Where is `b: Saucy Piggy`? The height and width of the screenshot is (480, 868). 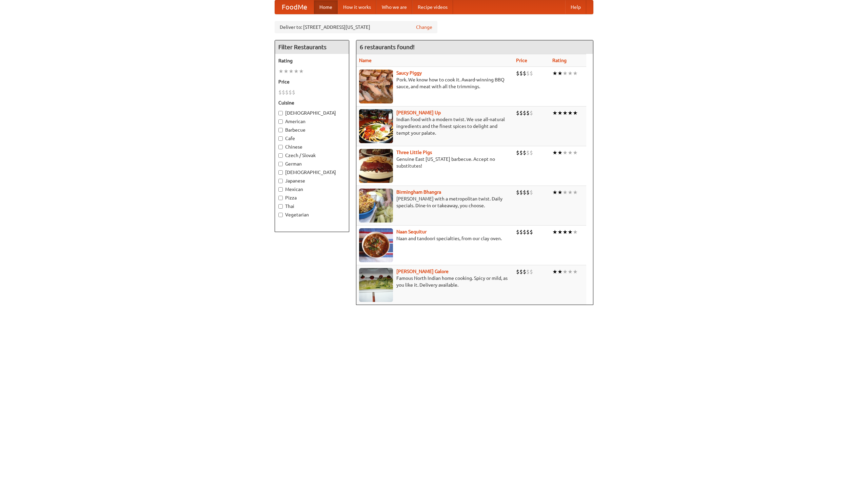 b: Saucy Piggy is located at coordinates (408, 73).